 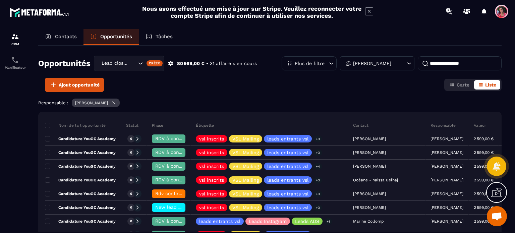 I want to click on a: Tâches, so click(x=159, y=37).